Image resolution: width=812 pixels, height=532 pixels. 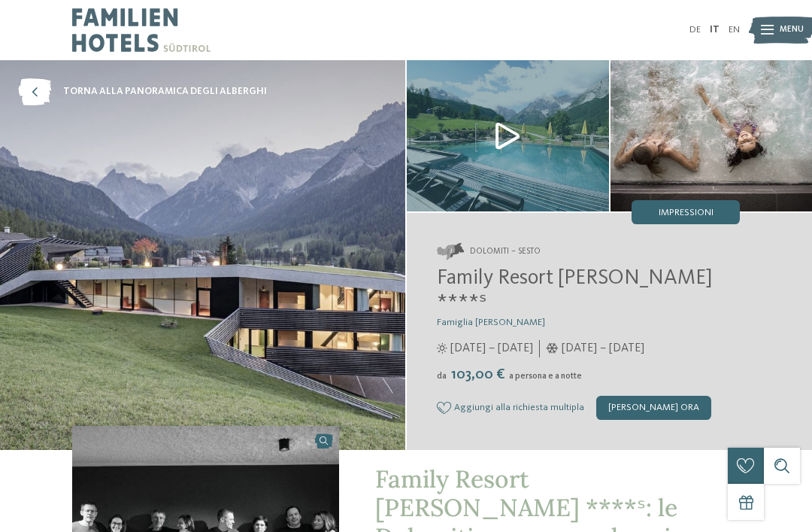 What do you see at coordinates (441, 376) in the screenshot?
I see `span: da` at bounding box center [441, 376].